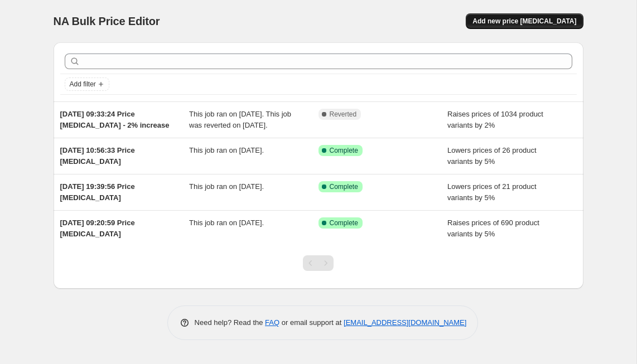  Describe the element at coordinates (83, 84) in the screenshot. I see `span: Add filter` at that location.